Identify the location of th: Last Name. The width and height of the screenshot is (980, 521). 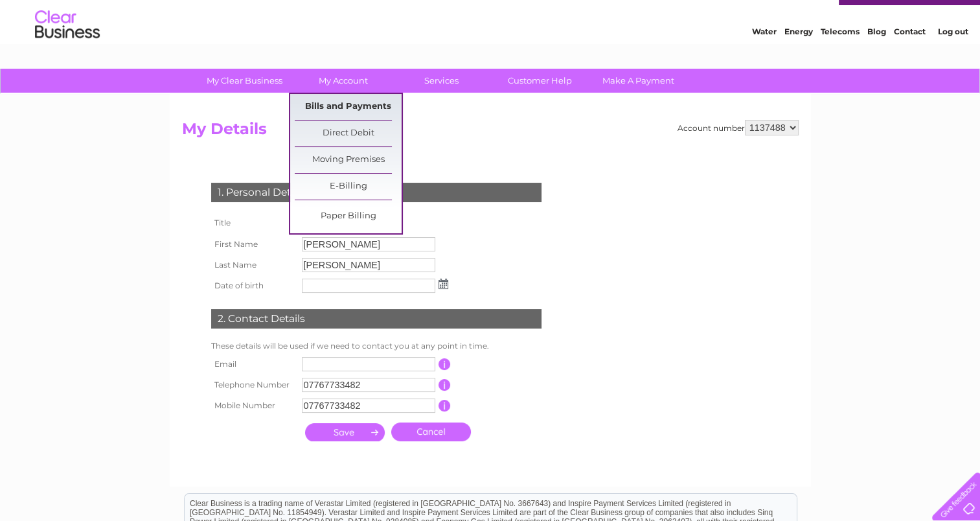
(253, 265).